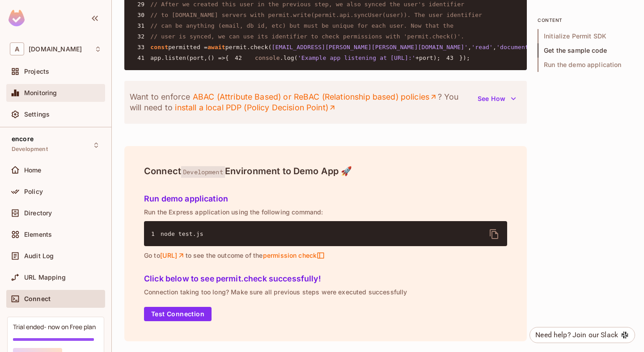 The width and height of the screenshot is (644, 352). I want to click on p: Want to enforce ? You will need to, so click(301, 102).